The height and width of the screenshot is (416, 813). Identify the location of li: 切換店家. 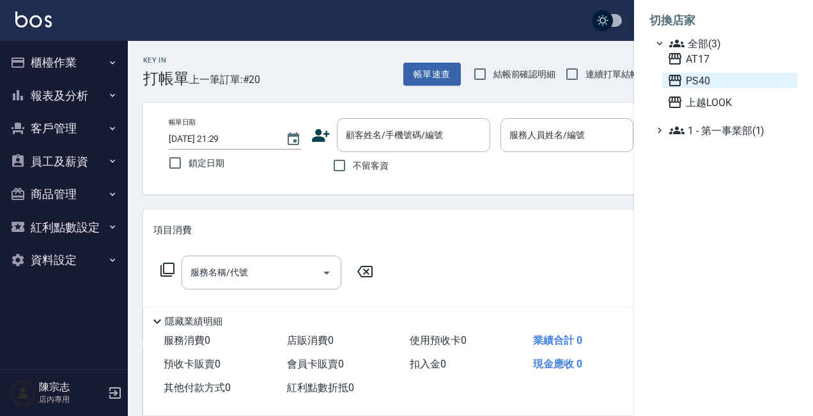
(723, 20).